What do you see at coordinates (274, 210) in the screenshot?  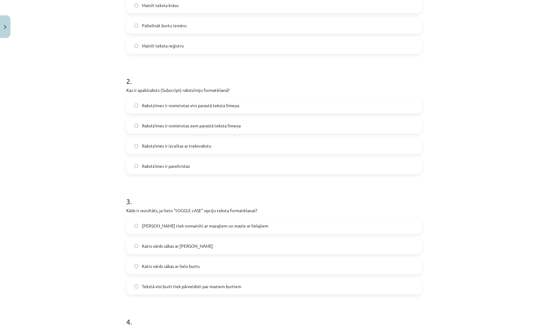 I see `p: Kāds ir rezultāts, ja lieto "tOGGLE cASE" opciju teksta formatēšanai?` at bounding box center [274, 210].